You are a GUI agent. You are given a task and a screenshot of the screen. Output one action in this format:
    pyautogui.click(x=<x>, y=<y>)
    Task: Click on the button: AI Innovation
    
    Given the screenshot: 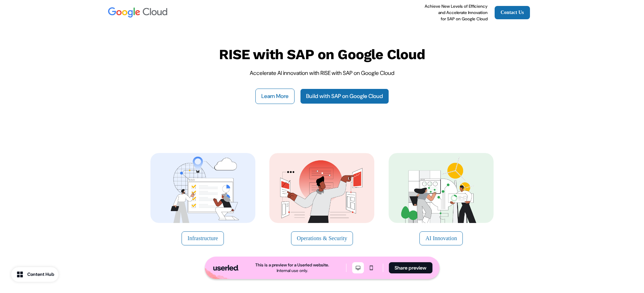 What is the action you would take?
    pyautogui.click(x=442, y=238)
    